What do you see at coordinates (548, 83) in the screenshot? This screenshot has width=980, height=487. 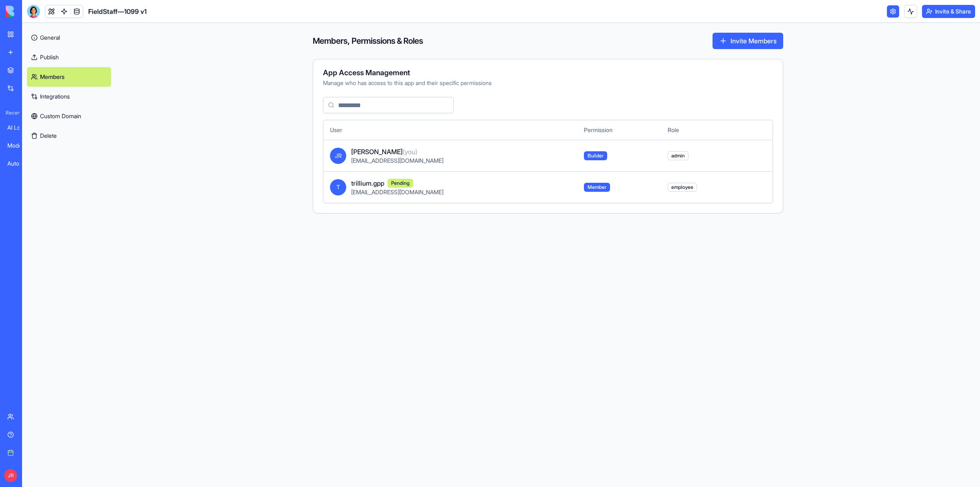 I see `div: Manage who has access to this app and their specific permissions` at bounding box center [548, 83].